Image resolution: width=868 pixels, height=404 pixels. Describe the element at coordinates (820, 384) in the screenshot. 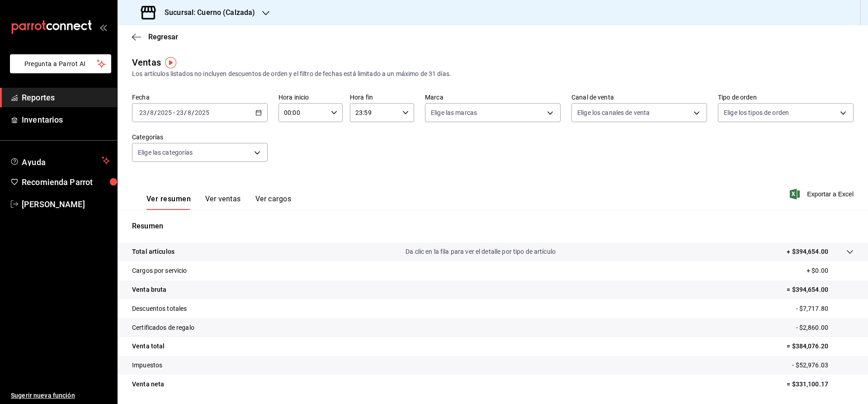

I see `p: = $331,100.17` at that location.